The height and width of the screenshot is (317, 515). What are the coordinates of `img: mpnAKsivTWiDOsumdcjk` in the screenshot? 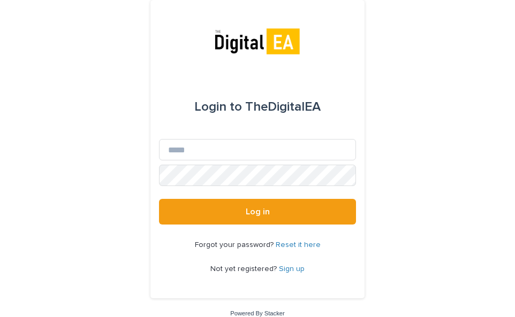 It's located at (258, 42).